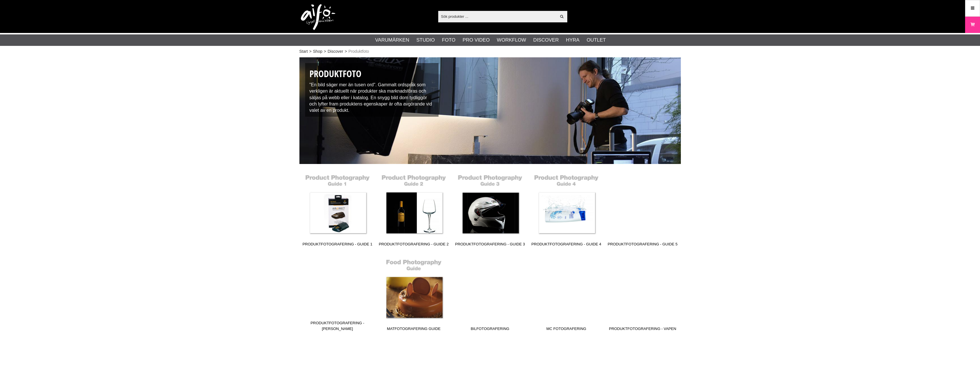 The width and height of the screenshot is (980, 379). I want to click on span: Produktfotografering - Guide 5, so click(643, 246).